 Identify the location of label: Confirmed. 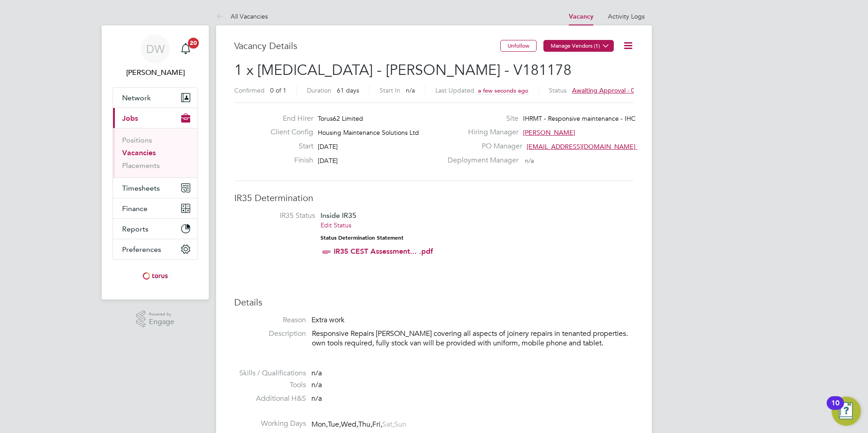
(249, 90).